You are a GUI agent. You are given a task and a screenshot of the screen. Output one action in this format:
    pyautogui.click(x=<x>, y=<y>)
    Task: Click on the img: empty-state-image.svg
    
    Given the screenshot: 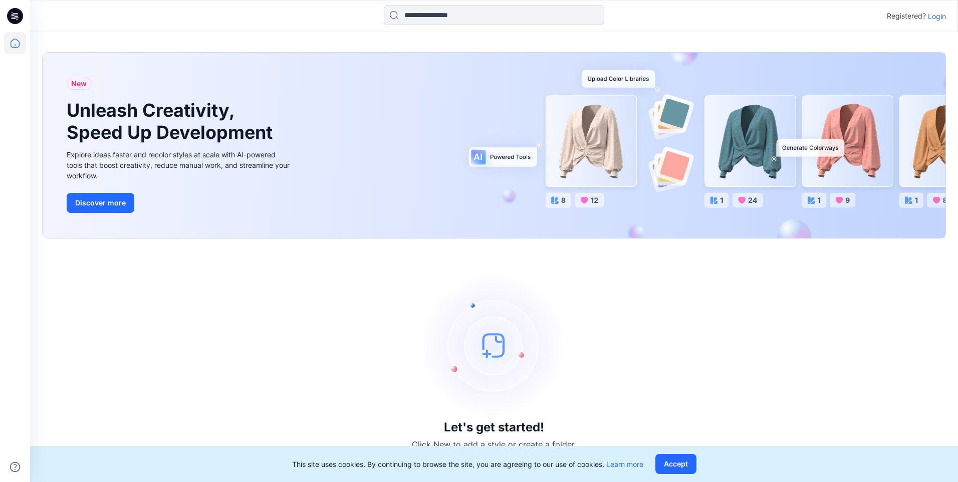 What is the action you would take?
    pyautogui.click(x=494, y=345)
    